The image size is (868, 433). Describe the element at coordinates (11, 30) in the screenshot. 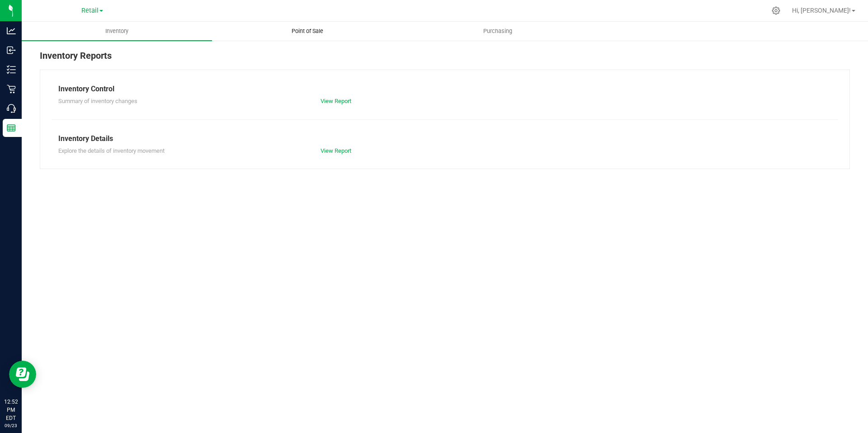

I see `inline-svg: Analytics` at that location.